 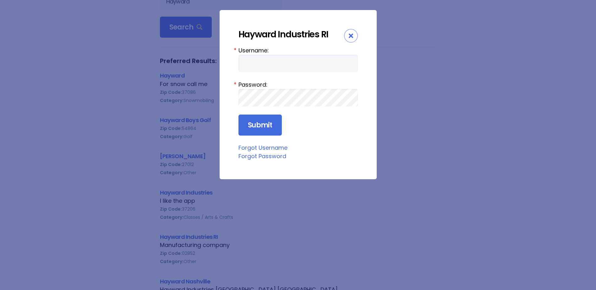 What do you see at coordinates (298, 50) in the screenshot?
I see `label: Username:` at bounding box center [298, 50].